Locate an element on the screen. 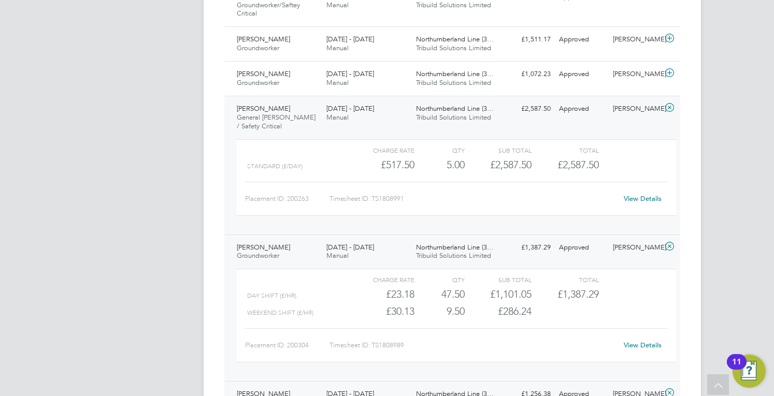  div: 47.50 is located at coordinates (439, 294).